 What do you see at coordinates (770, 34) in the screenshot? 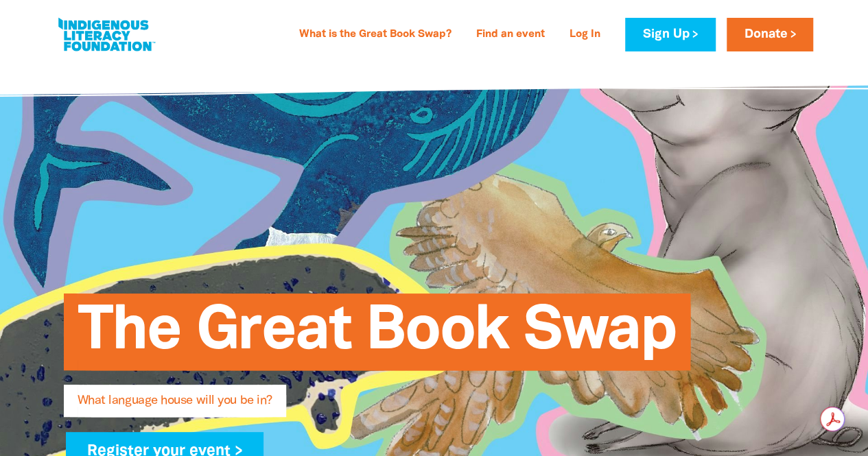
I see `a: Donate` at bounding box center [770, 34].